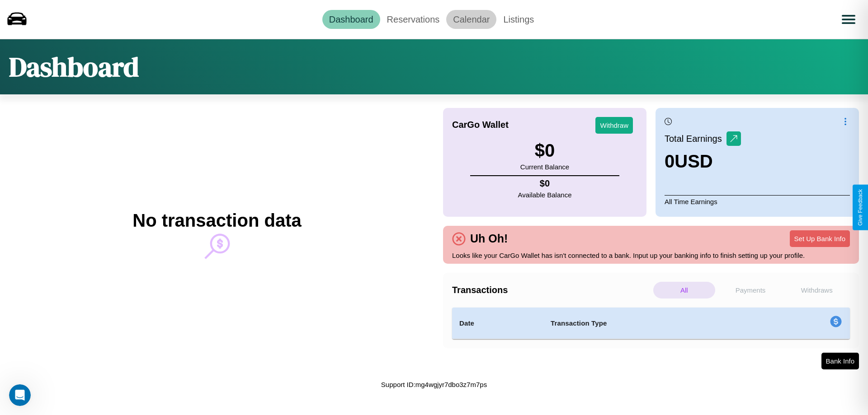 The height and width of the screenshot is (415, 868). Describe the element at coordinates (544, 194) in the screenshot. I see `p: Available Balance` at that location.